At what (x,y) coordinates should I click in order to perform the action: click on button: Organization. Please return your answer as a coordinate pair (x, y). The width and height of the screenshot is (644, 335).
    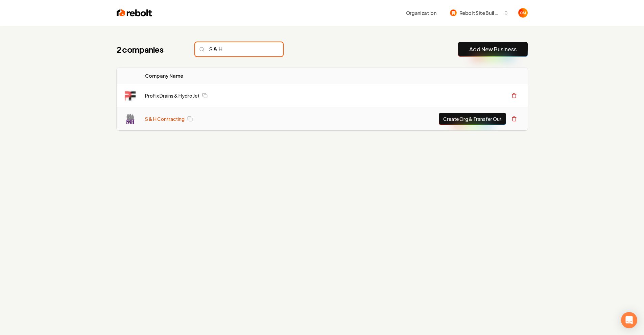
    Looking at the image, I should click on (421, 13).